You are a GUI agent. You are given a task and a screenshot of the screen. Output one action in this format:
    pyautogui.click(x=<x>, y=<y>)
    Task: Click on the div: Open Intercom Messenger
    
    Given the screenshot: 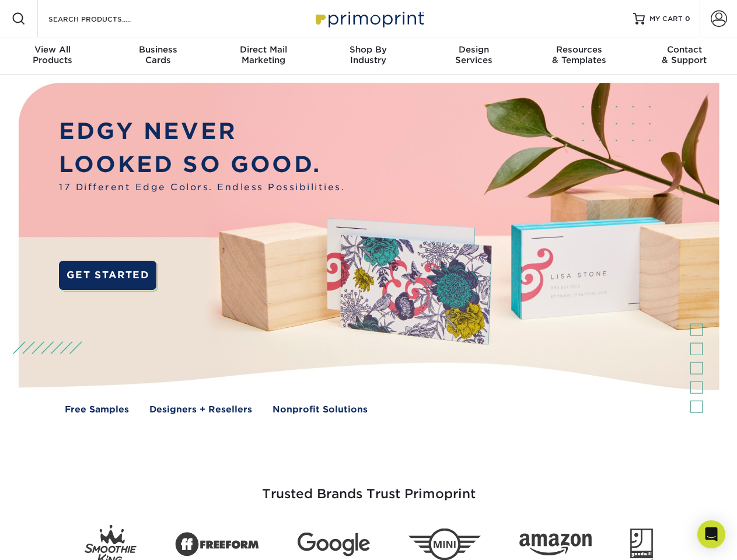 What is the action you would take?
    pyautogui.click(x=711, y=534)
    